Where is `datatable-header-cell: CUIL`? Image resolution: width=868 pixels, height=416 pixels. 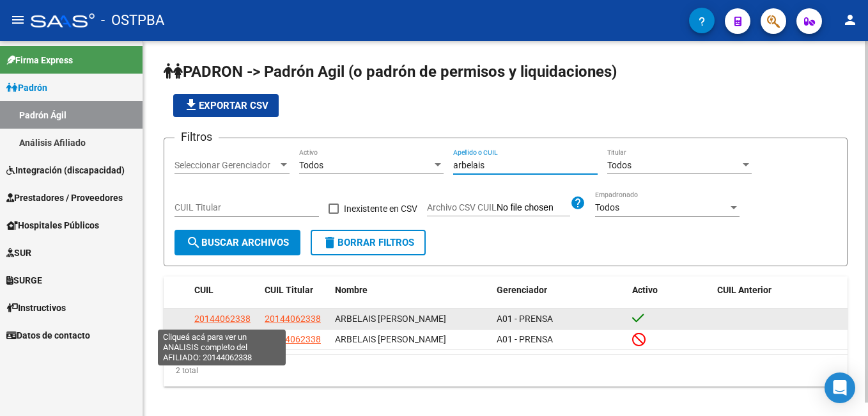 datatable-header-cell: CUIL is located at coordinates (224, 290).